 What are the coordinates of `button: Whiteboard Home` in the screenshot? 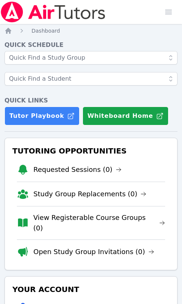 It's located at (125, 116).